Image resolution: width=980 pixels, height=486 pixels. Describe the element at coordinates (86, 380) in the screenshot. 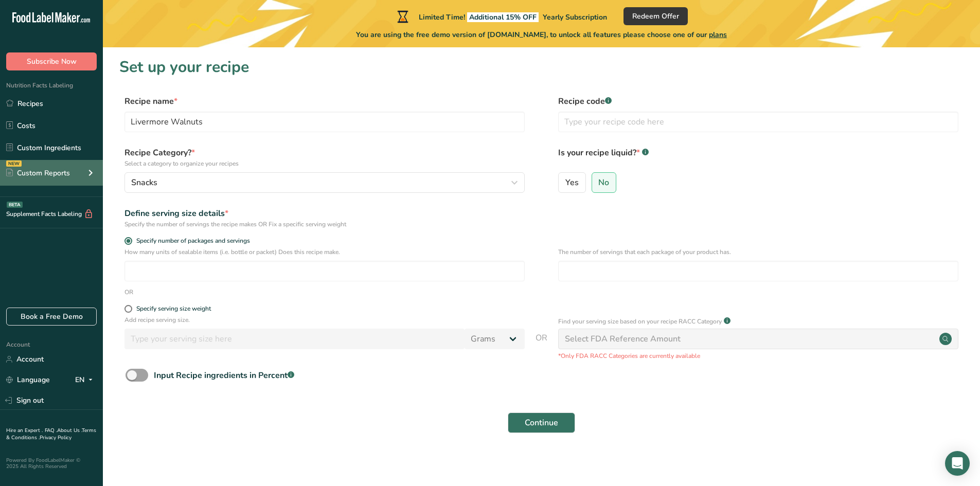

I see `div: EN` at that location.